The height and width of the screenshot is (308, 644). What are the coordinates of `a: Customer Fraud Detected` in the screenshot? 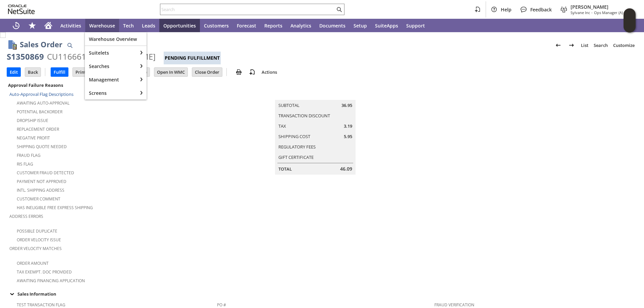 It's located at (45, 173).